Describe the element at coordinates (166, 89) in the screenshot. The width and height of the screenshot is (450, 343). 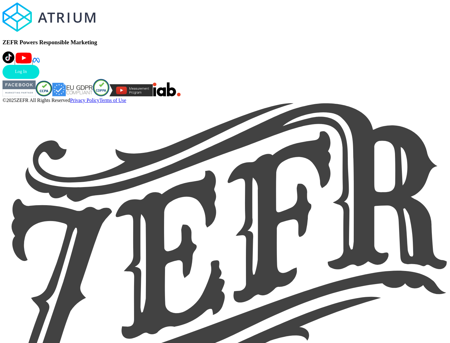
I see `img: IAB` at that location.